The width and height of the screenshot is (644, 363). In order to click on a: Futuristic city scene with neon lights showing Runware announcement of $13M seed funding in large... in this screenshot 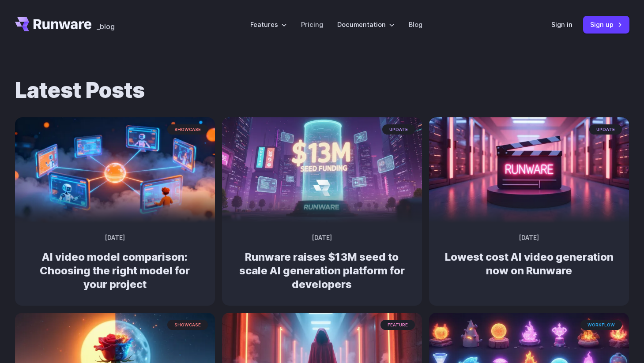, I will do `click(322, 261)`.